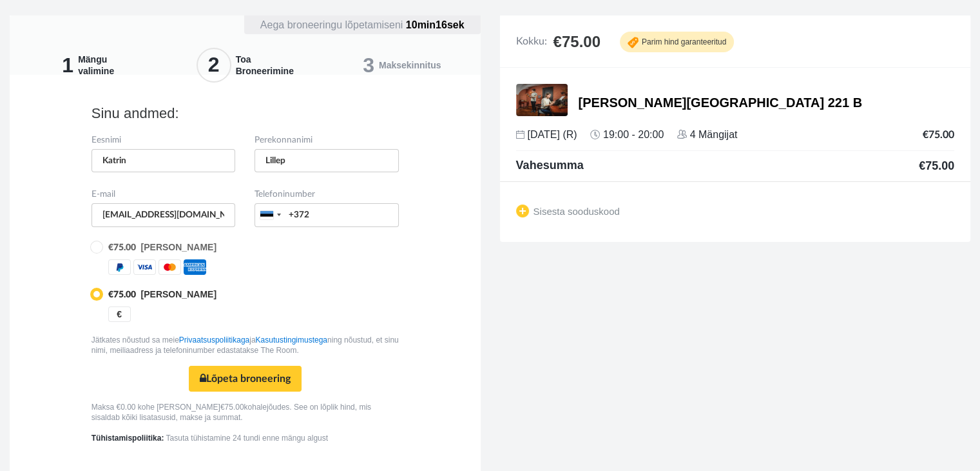  I want to click on div: Aega broneeringu lõpetamiseni, so click(363, 25).